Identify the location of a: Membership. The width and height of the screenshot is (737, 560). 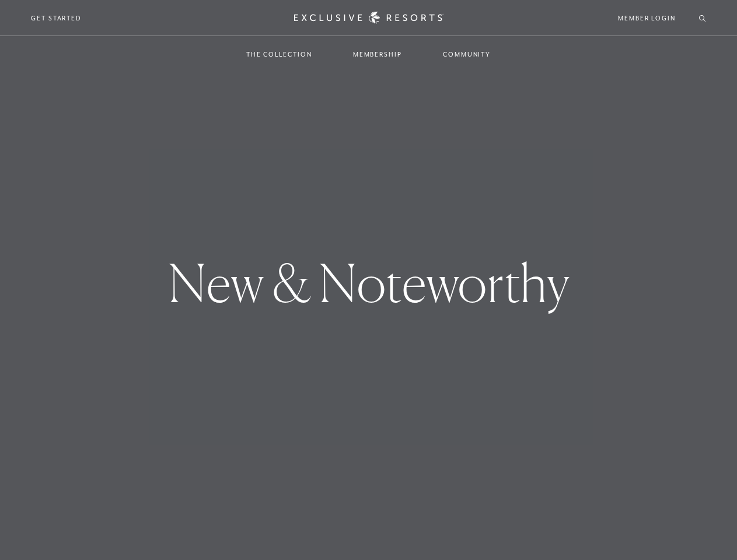
(378, 54).